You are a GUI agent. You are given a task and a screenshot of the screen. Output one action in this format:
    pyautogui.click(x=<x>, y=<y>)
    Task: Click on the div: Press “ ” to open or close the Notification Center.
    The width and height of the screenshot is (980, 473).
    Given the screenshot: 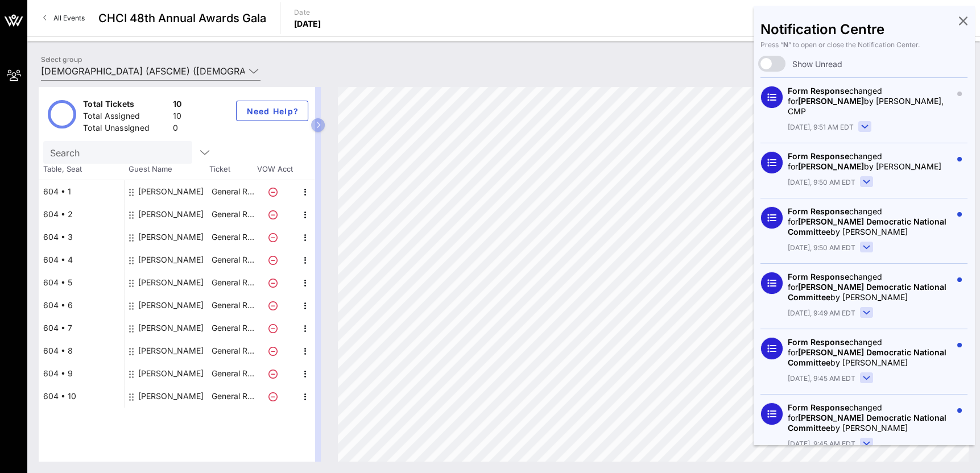 What is the action you would take?
    pyautogui.click(x=865, y=45)
    